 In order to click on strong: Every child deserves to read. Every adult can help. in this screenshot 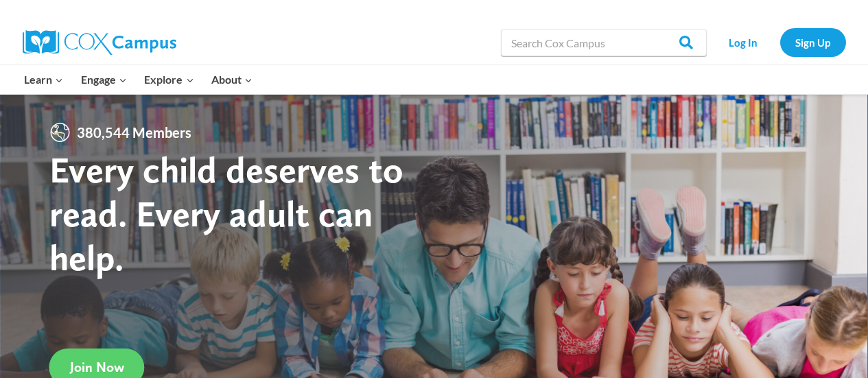, I will do `click(227, 213)`.